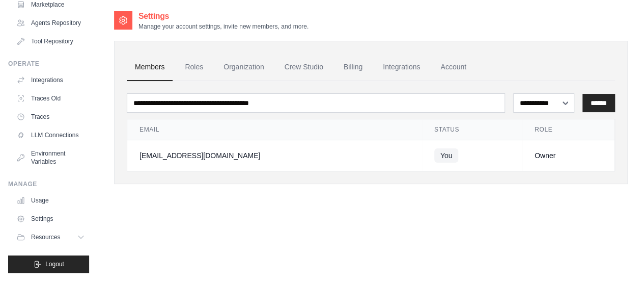 This screenshot has height=281, width=644. I want to click on a: Settings, so click(51, 219).